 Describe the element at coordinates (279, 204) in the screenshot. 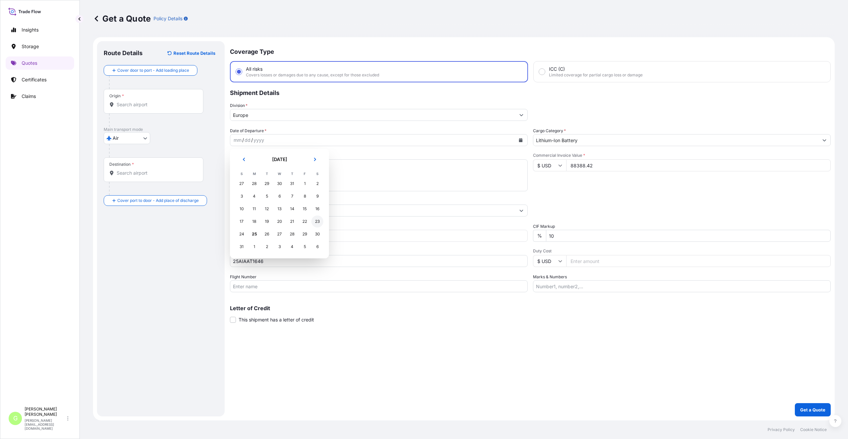

I see `section: Calendar` at that location.